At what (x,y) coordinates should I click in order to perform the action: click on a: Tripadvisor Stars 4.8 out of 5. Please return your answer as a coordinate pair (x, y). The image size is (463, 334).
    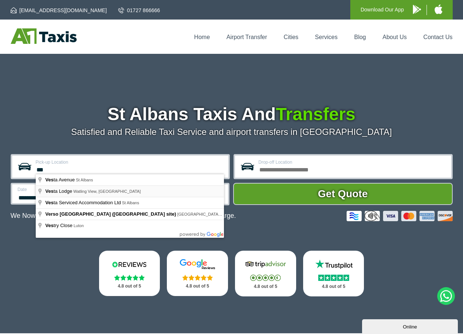
    Looking at the image, I should click on (266, 273).